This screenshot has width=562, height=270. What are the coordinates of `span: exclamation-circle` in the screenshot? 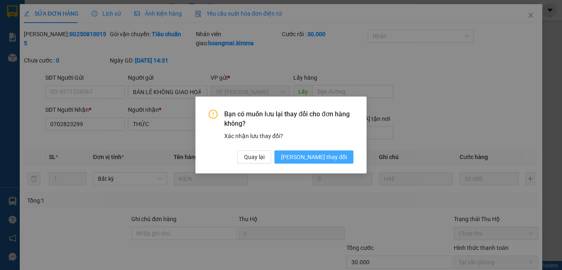 It's located at (213, 114).